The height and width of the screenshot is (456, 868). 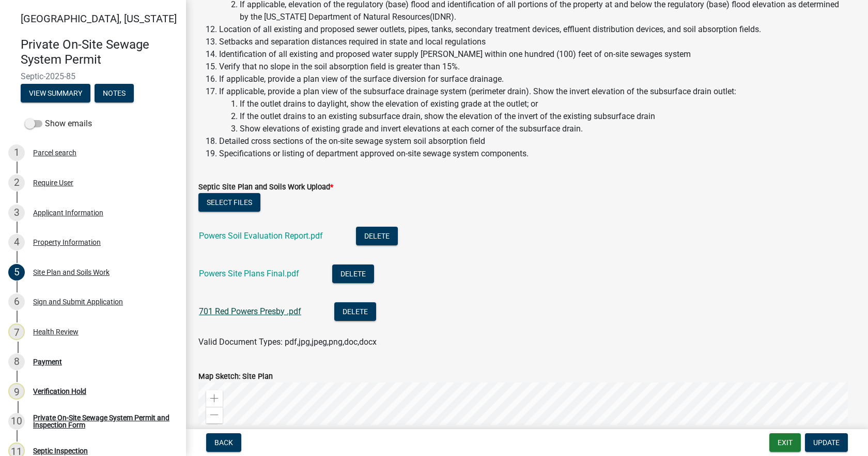 What do you see at coordinates (17, 212) in the screenshot?
I see `div: 3` at bounding box center [17, 212].